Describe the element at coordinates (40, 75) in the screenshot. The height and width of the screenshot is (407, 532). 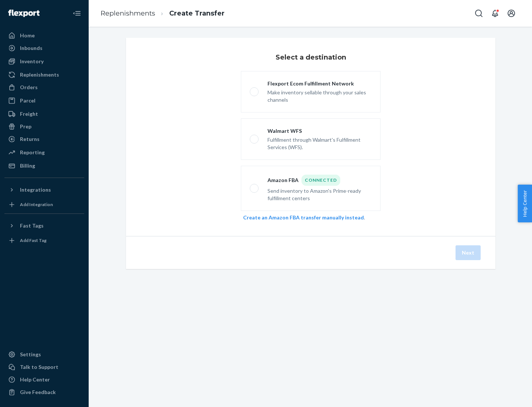
I see `div: Replenishments` at that location.